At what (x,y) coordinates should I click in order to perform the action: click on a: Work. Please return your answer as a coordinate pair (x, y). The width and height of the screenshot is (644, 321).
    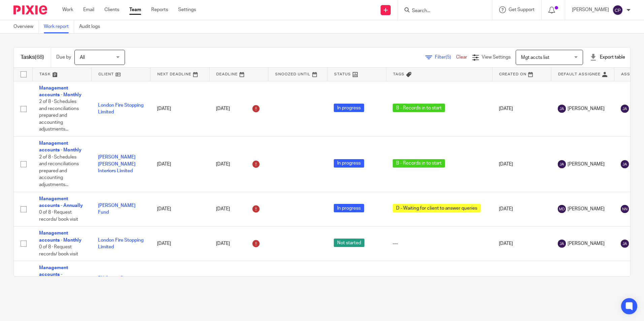
    Looking at the image, I should click on (68, 10).